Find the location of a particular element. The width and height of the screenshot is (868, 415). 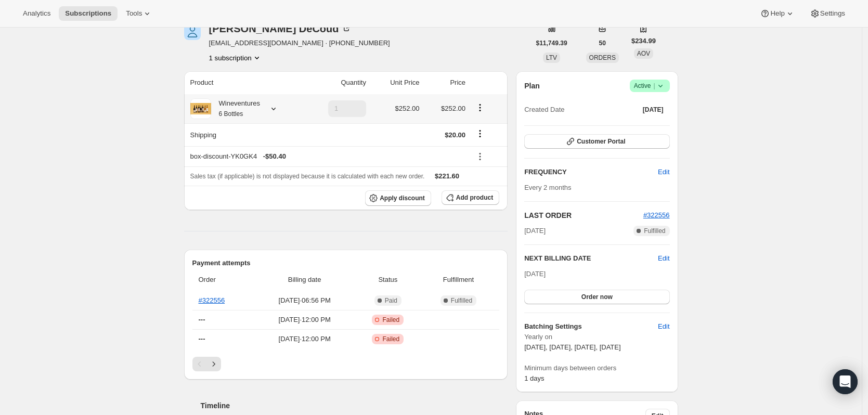

h6: Batching Settings is located at coordinates (591, 327).